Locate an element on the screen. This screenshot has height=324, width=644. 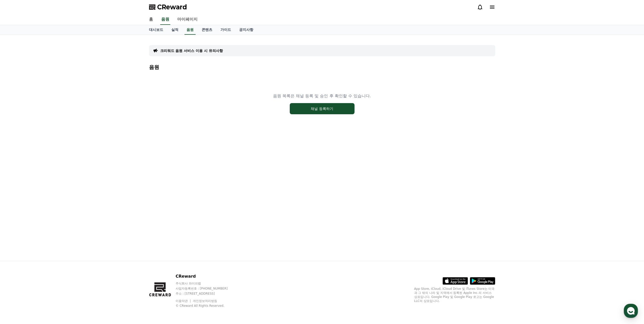
a: 이용약관 is located at coordinates (183, 301).